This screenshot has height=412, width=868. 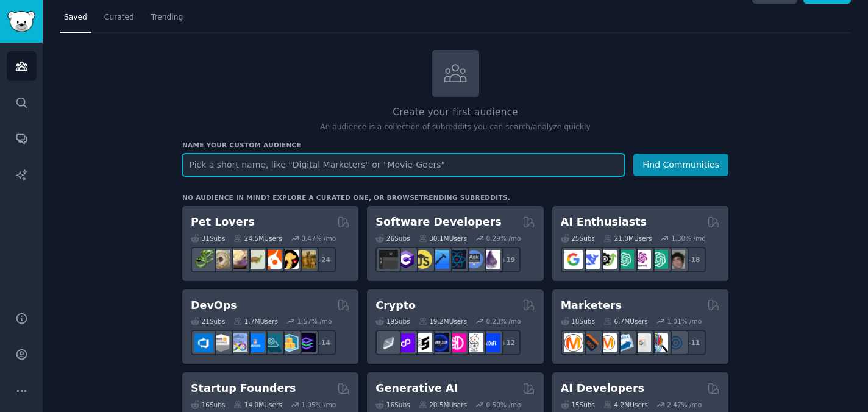 I want to click on div: + 14, so click(x=323, y=342).